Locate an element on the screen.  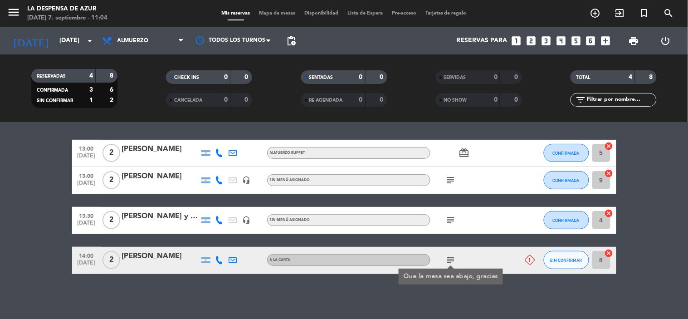
span: Mapa de mesas is located at coordinates (277, 13).